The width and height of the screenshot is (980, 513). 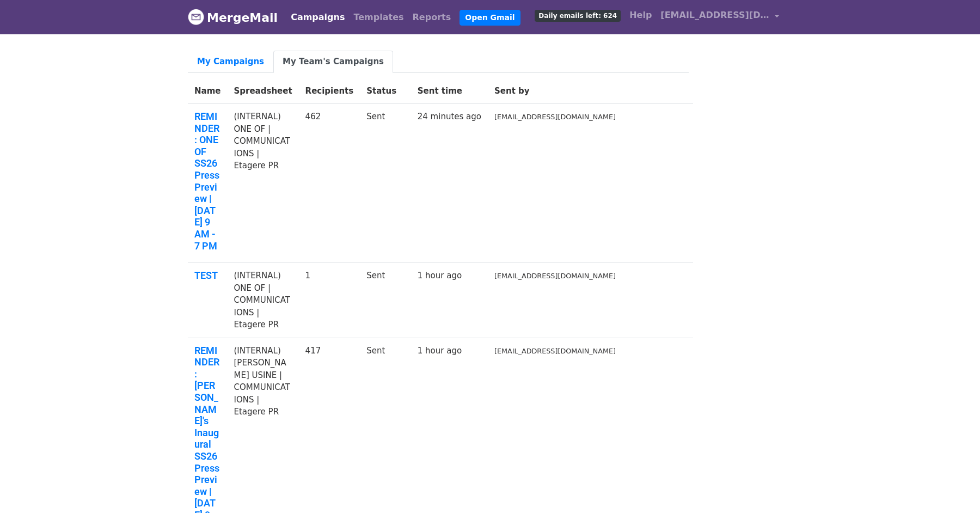 I want to click on th: Spreadsheet, so click(x=263, y=91).